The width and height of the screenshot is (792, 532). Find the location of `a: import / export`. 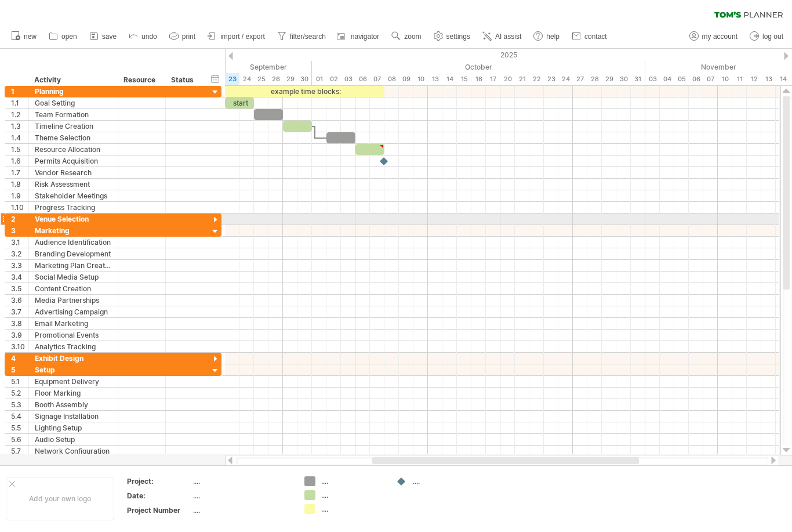

a: import / export is located at coordinates (237, 36).